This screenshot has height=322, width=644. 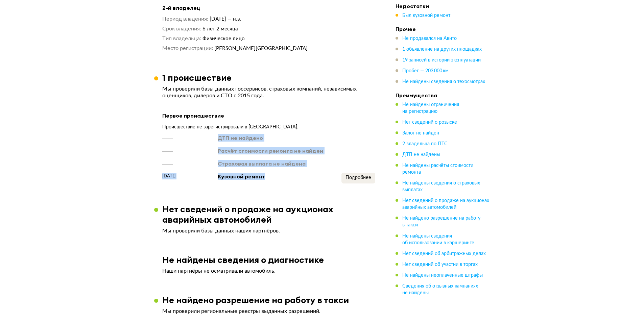 I want to click on span: Не найдены неоплаченные штрафы, so click(x=443, y=275).